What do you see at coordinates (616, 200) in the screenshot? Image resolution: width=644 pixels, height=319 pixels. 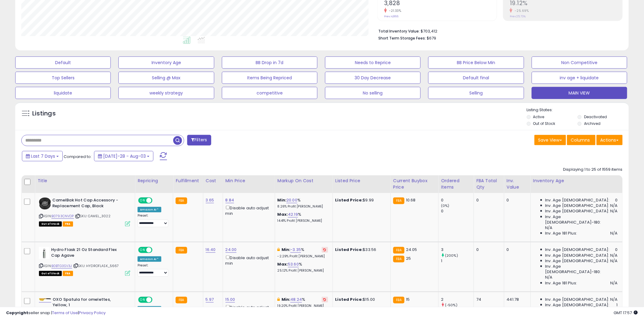 I see `span: 0` at bounding box center [616, 200].